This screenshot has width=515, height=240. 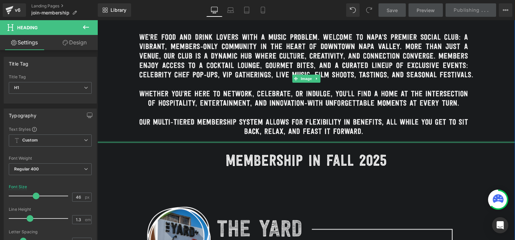 I want to click on button: Undo, so click(x=353, y=10).